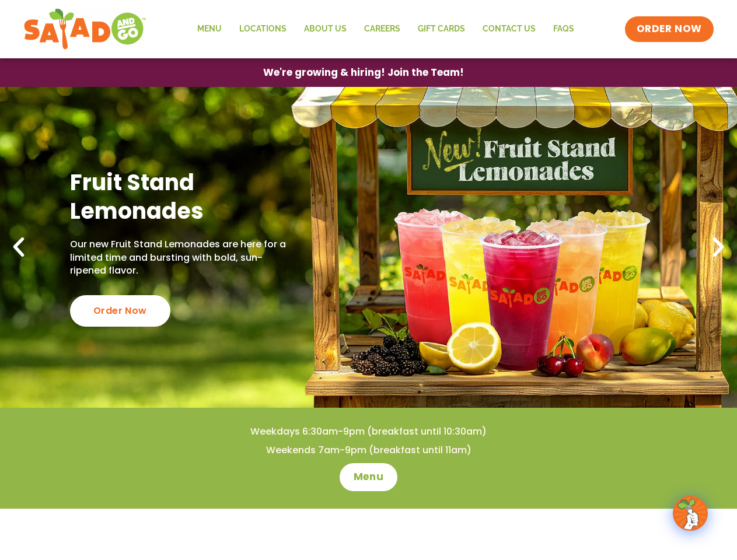 Image resolution: width=737 pixels, height=560 pixels. I want to click on a: Careers, so click(382, 30).